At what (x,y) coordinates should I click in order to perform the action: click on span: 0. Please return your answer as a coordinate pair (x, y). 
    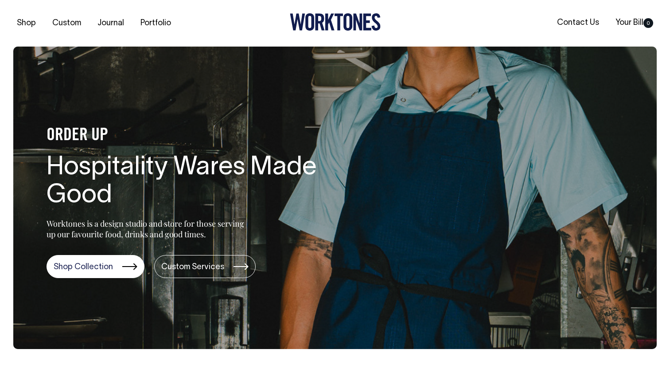
    Looking at the image, I should click on (648, 23).